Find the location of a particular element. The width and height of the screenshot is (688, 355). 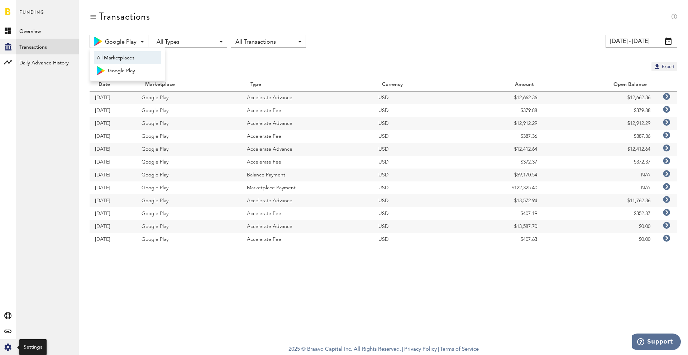

span: All Transactions is located at coordinates (265, 42).